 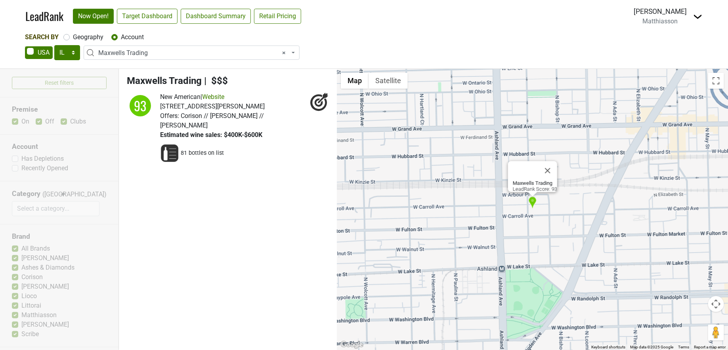 What do you see at coordinates (683, 347) in the screenshot?
I see `a: Terms (opens in new tab)` at bounding box center [683, 347].